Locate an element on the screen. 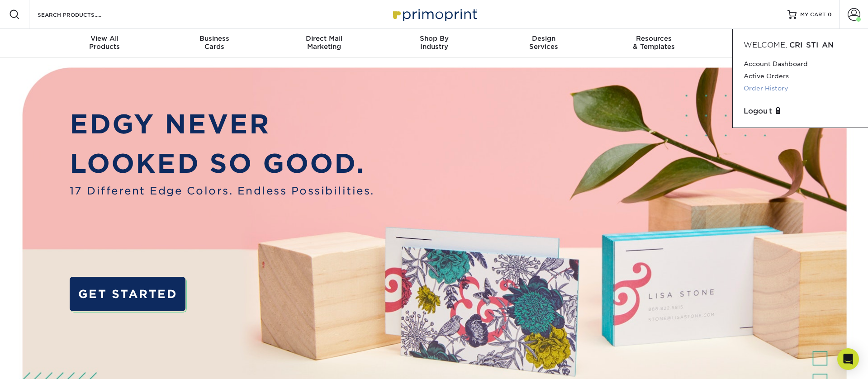  div: Products is located at coordinates (105, 42).